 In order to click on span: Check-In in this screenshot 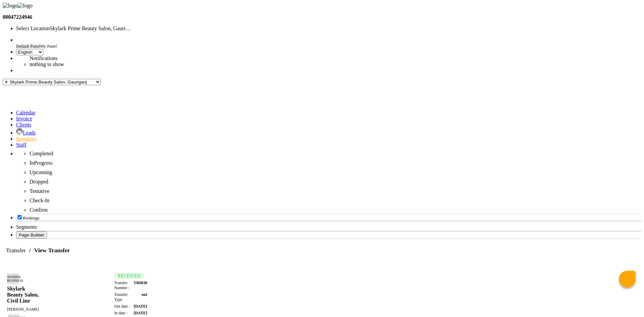, I will do `click(40, 200)`.